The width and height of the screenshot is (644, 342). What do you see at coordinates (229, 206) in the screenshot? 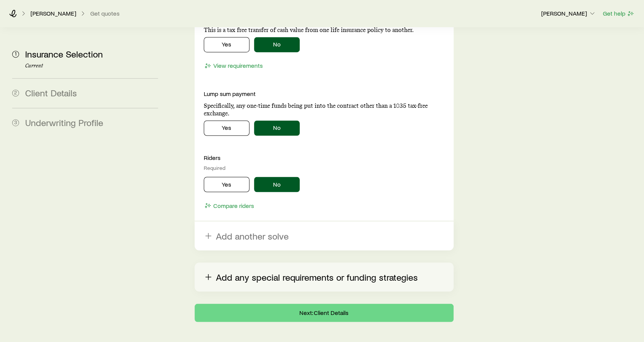
I see `button: Compare riders` at bounding box center [229, 206].